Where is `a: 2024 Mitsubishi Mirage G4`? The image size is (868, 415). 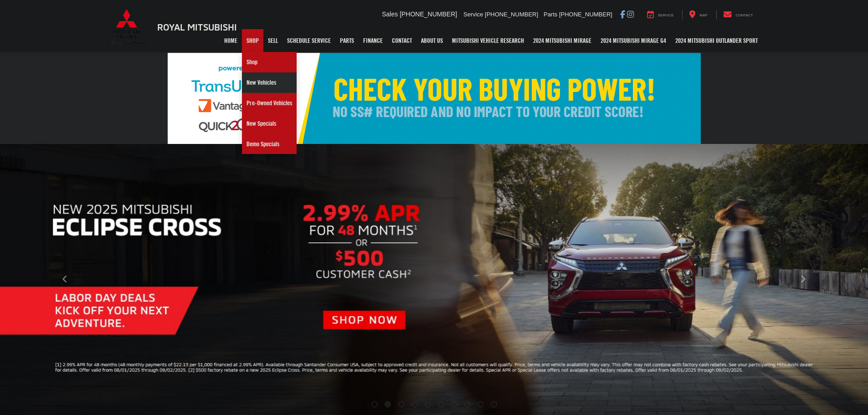
a: 2024 Mitsubishi Mirage G4 is located at coordinates (634, 41).